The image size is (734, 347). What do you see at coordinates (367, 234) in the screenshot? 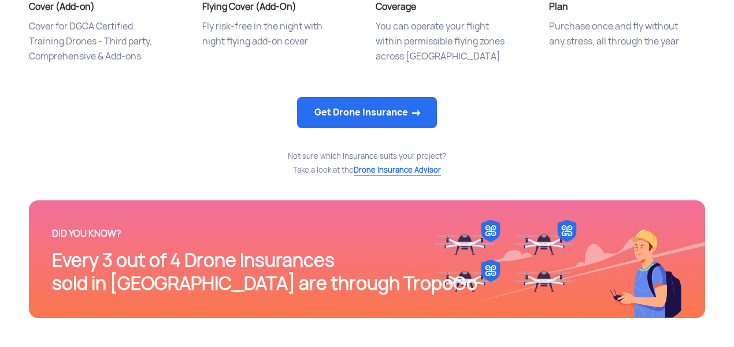
I see `div: DID YOU KNOW?` at bounding box center [367, 234].